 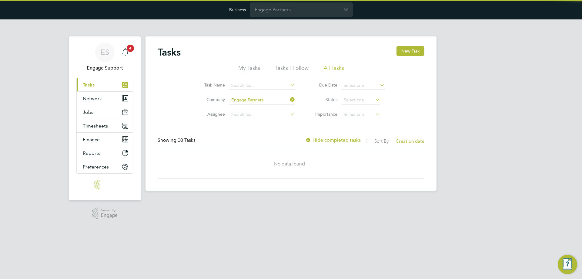 What do you see at coordinates (211, 99) in the screenshot?
I see `label: Company` at bounding box center [211, 99].